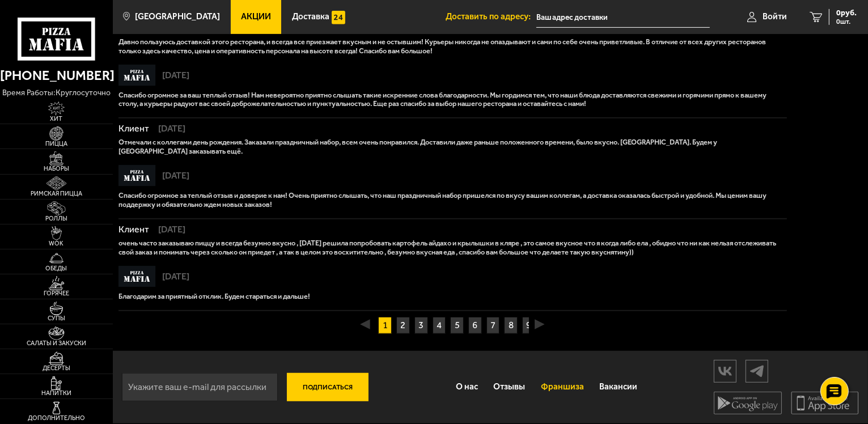 This screenshot has height=424, width=868. What do you see at coordinates (440, 325) in the screenshot?
I see `a: 4` at bounding box center [440, 325].